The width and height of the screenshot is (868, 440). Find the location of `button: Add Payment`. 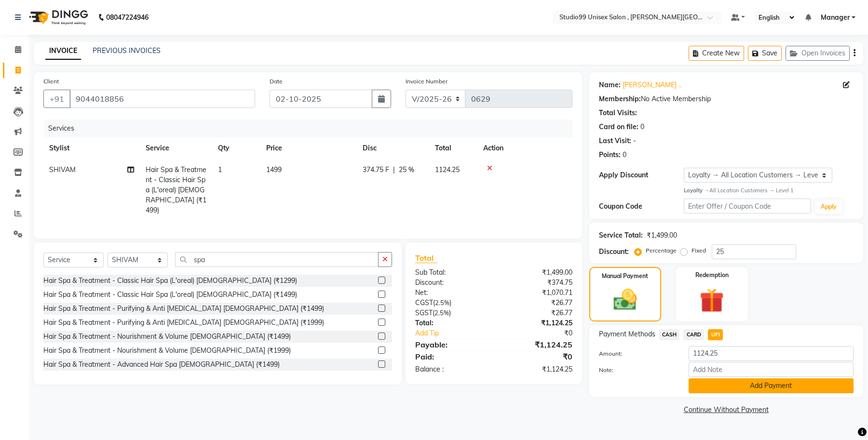

button: Add Payment is located at coordinates (771, 385).